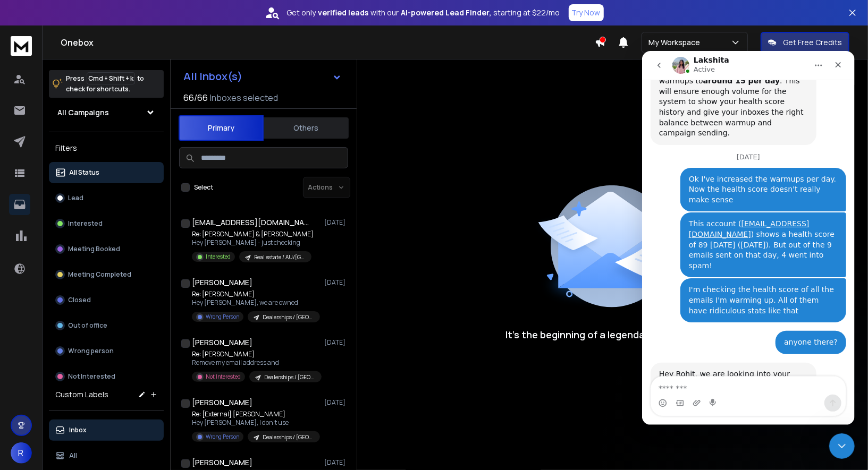  What do you see at coordinates (106, 351) in the screenshot?
I see `button: Wrong person` at bounding box center [106, 351].